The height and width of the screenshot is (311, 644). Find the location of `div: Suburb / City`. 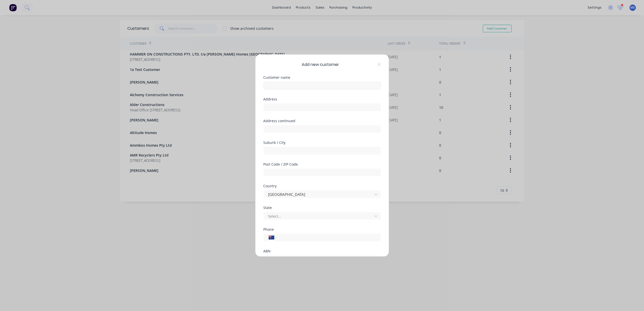

div: Suburb / City is located at coordinates (322, 143).